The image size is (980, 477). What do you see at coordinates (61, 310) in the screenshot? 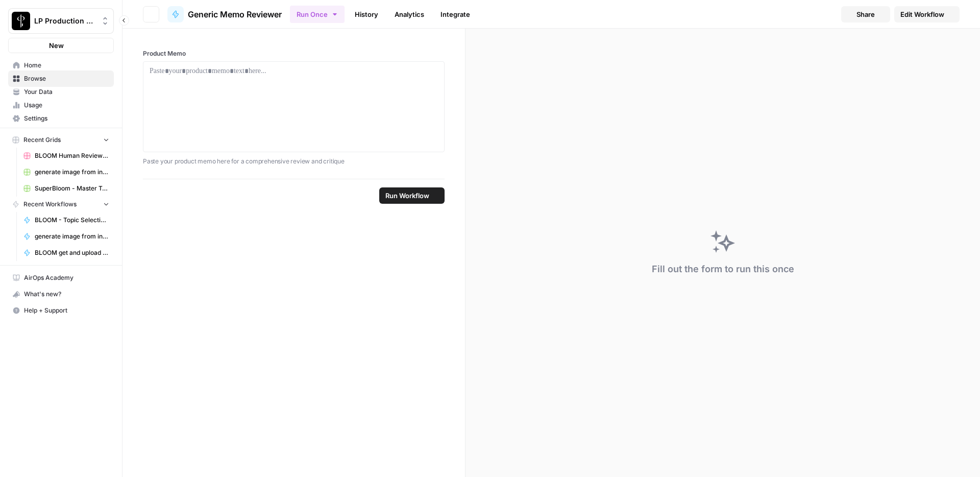
I see `button: Help + Support` at bounding box center [61, 310].